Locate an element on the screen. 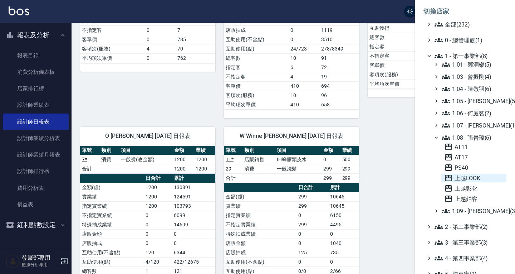 The width and height of the screenshot is (515, 274). span: 1.04 - 陳敬羽(6) is located at coordinates (473, 89).